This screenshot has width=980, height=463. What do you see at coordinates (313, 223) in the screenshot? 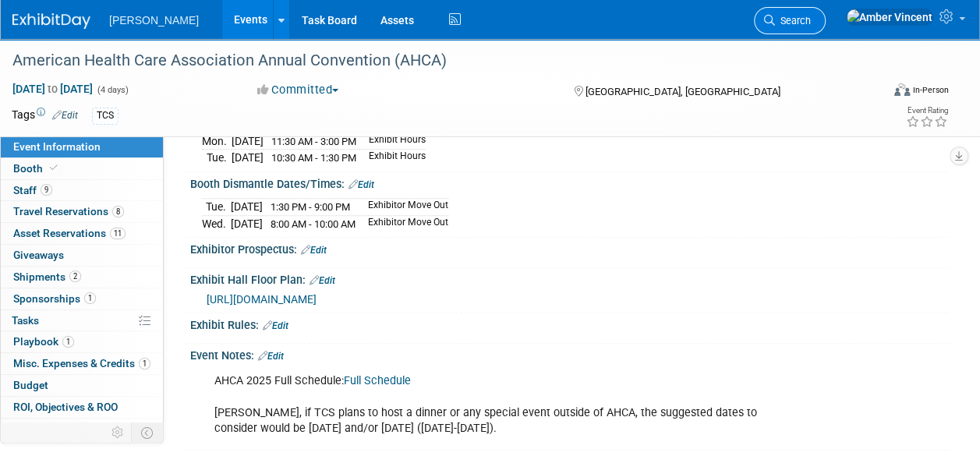
I see `span: 8:00 AM - 10:00 AM` at bounding box center [313, 223].